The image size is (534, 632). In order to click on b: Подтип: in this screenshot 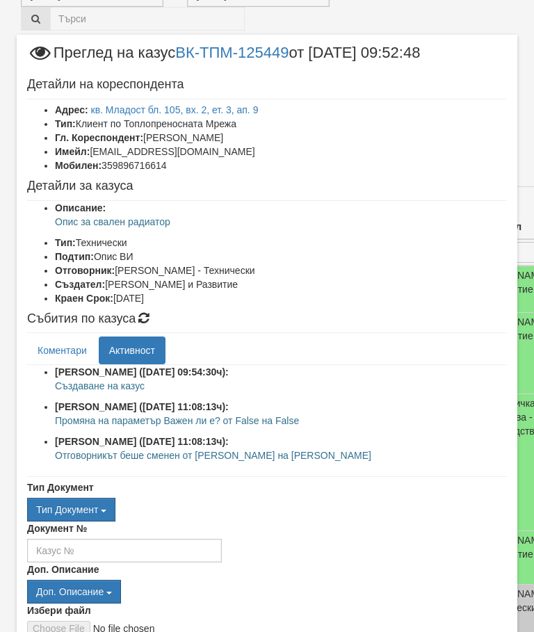, I will do `click(74, 257)`.